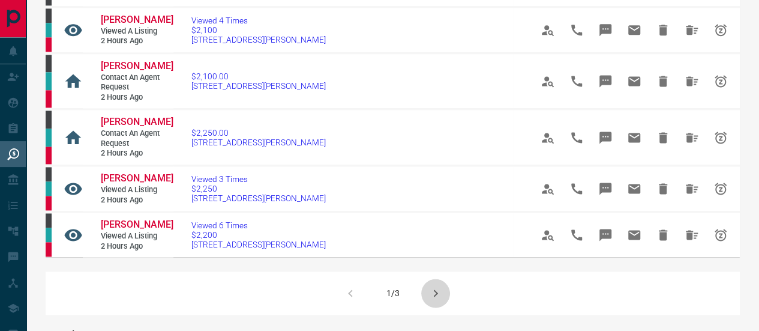 The height and width of the screenshot is (331, 759). What do you see at coordinates (259, 235) in the screenshot?
I see `span: $2,200` at bounding box center [259, 235].